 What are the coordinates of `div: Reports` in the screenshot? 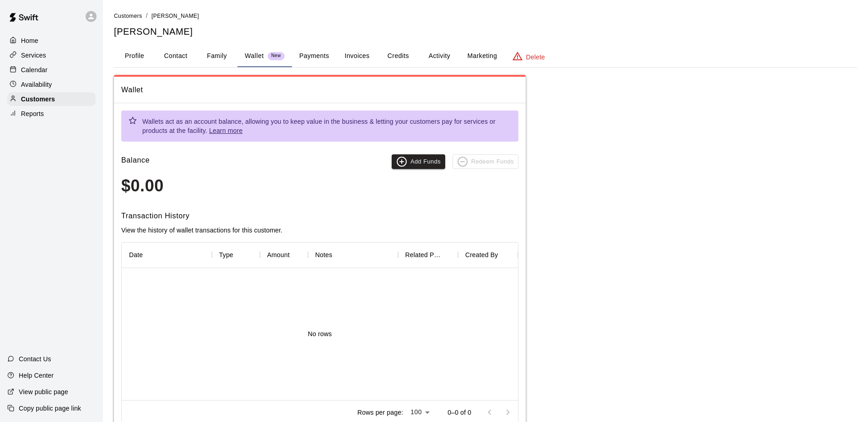 It's located at (51, 114).